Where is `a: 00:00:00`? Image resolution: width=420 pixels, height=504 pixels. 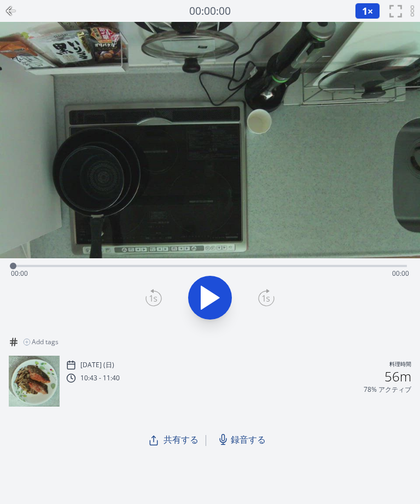 a: 00:00:00 is located at coordinates (210, 11).